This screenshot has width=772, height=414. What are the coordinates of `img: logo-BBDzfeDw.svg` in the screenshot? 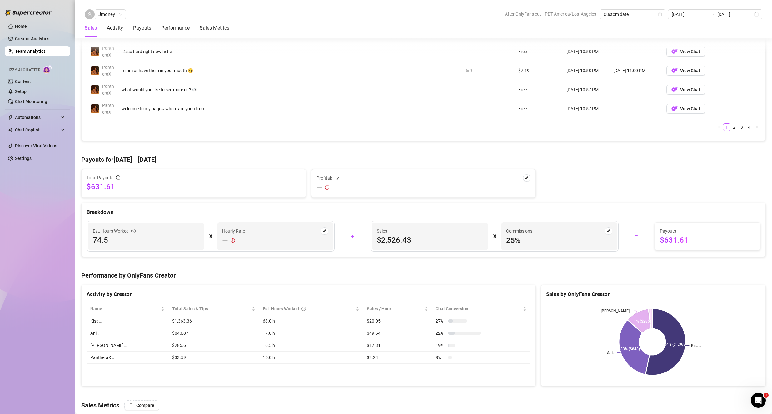 It's located at (28, 12).